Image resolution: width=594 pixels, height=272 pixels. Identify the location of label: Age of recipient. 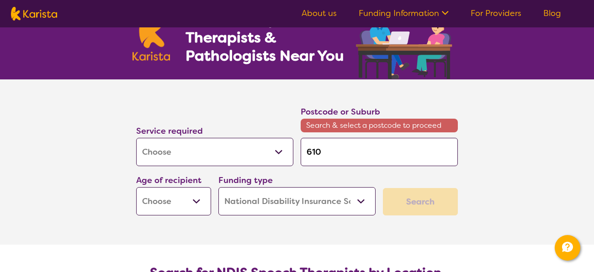
(169, 180).